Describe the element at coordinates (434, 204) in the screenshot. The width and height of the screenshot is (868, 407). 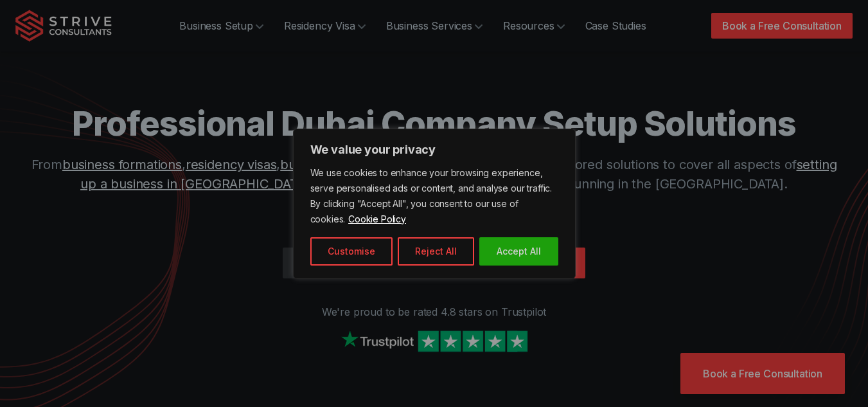
I see `div: We value your privacy` at that location.